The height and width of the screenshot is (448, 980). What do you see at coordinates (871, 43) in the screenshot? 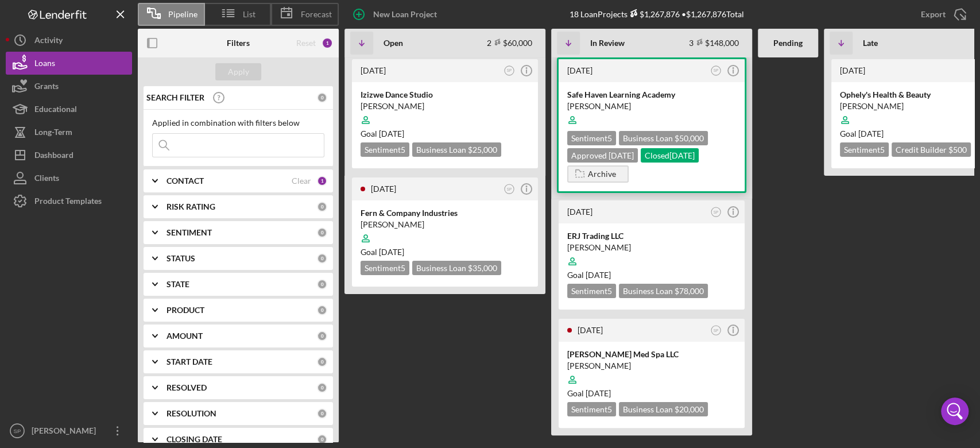
I see `b: Late` at bounding box center [871, 43].